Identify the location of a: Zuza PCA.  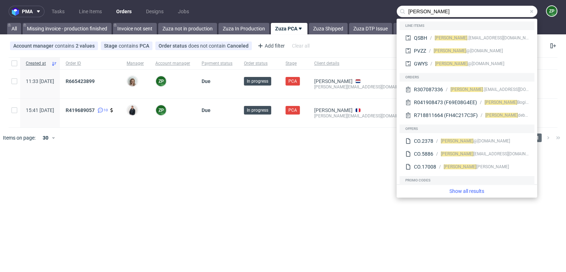
(289, 29).